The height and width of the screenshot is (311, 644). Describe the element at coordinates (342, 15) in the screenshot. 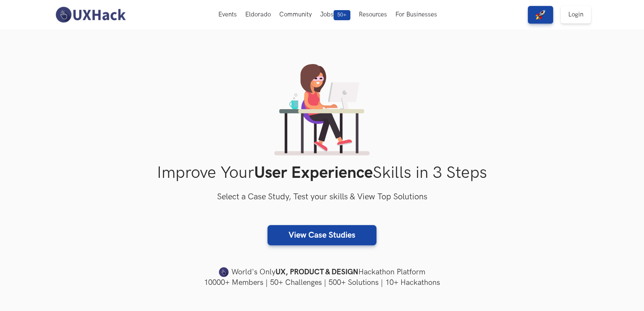

I see `span: 50+` at that location.